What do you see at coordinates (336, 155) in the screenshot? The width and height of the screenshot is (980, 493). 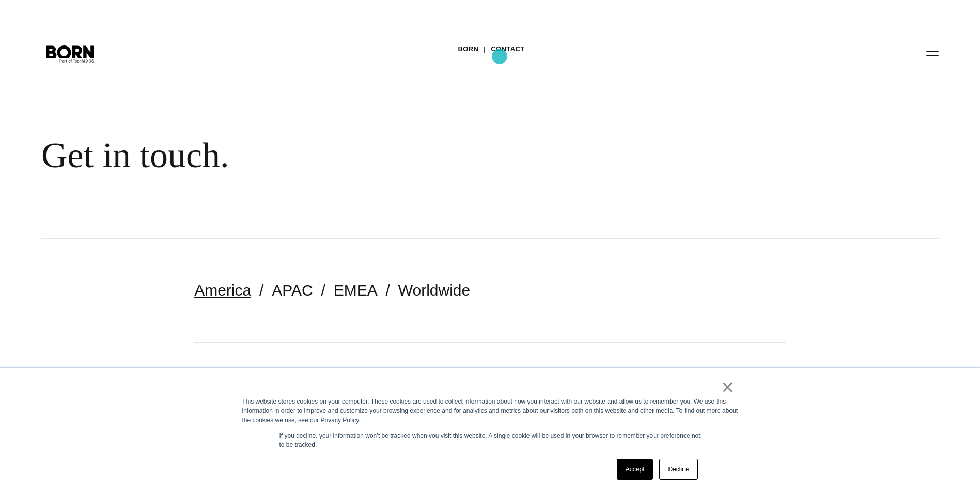 I see `div: Get in touch.` at bounding box center [336, 155].